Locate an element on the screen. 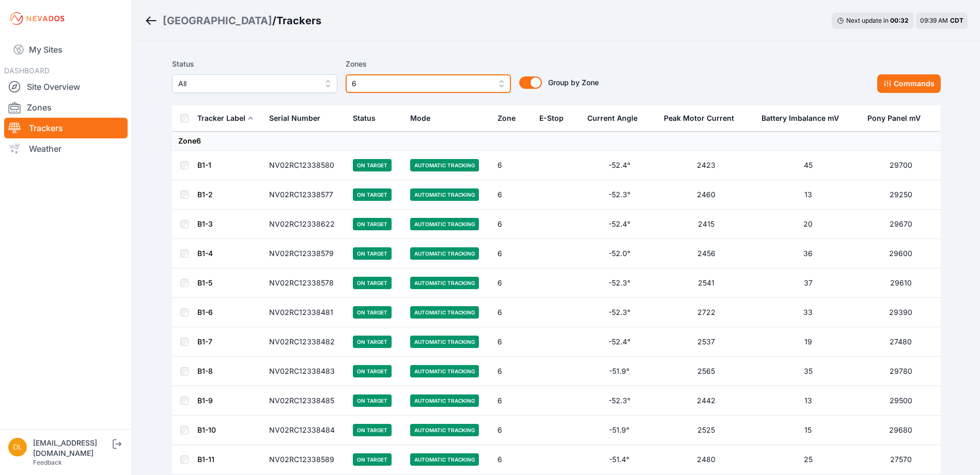  button: Peak Motor Current is located at coordinates (703, 118).